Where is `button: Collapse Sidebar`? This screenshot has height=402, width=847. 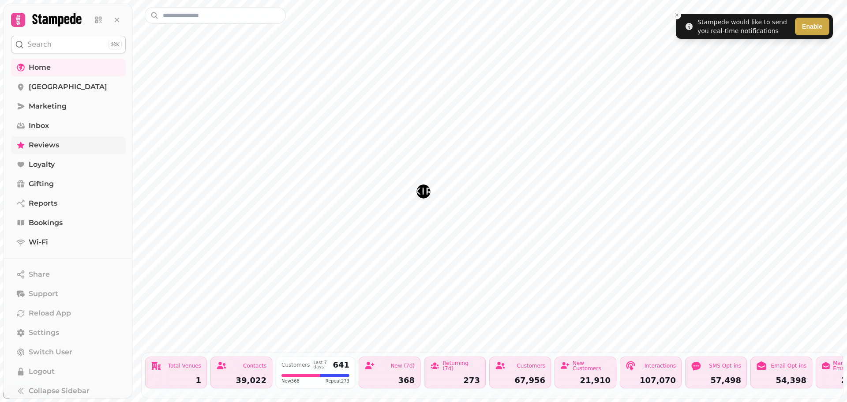 button: Collapse Sidebar is located at coordinates (68, 391).